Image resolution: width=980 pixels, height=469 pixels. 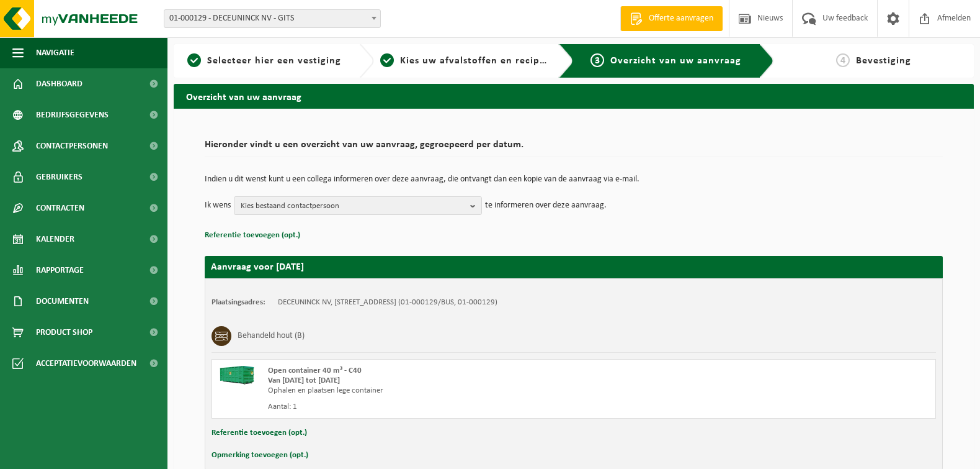 What do you see at coordinates (671, 19) in the screenshot?
I see `a: Offerte aanvragen` at bounding box center [671, 19].